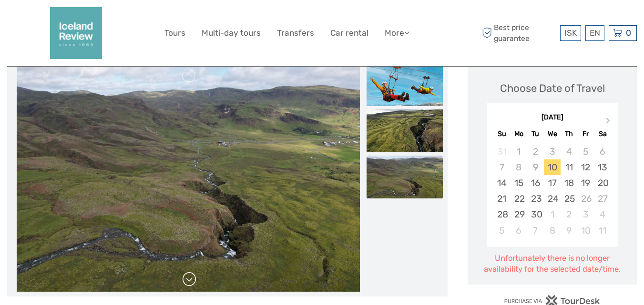  I want to click on span: ISK, so click(571, 33).